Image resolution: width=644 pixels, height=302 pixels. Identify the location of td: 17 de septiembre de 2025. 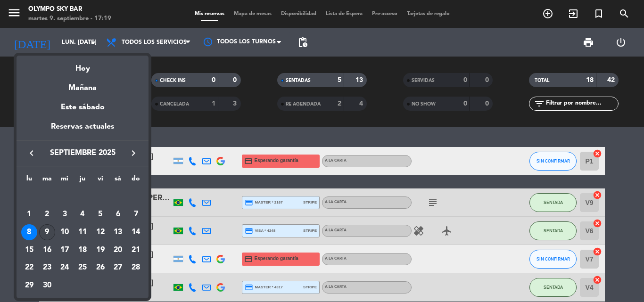
(64, 250).